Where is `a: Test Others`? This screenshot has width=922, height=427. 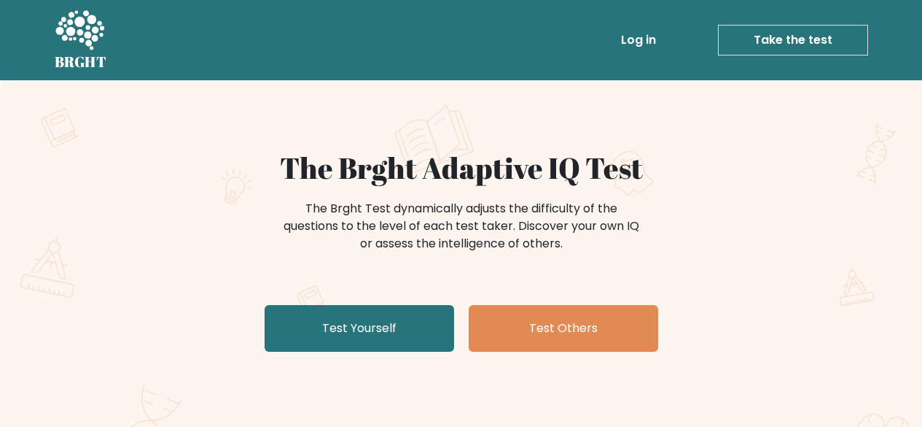 a: Test Others is located at coordinates (564, 328).